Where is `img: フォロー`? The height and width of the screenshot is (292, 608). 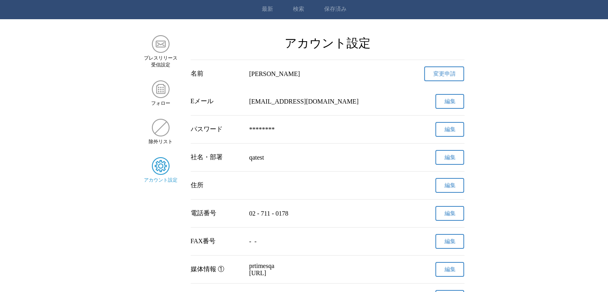
img: フォロー is located at coordinates (161, 89).